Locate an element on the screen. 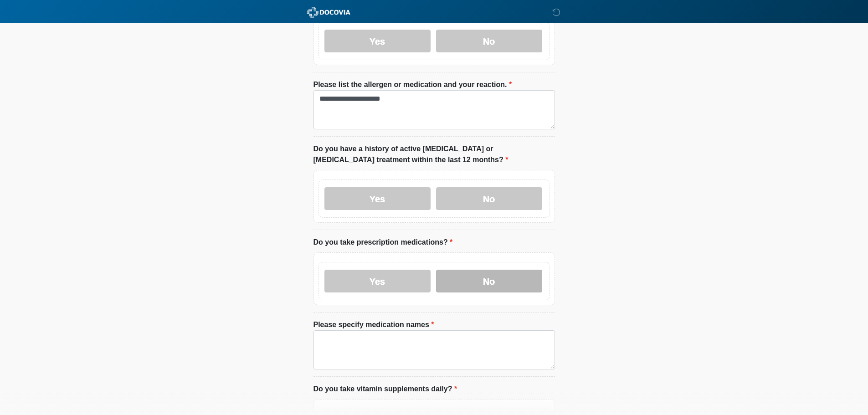  label: Do you take vitamin supplements daily? is located at coordinates (386, 389).